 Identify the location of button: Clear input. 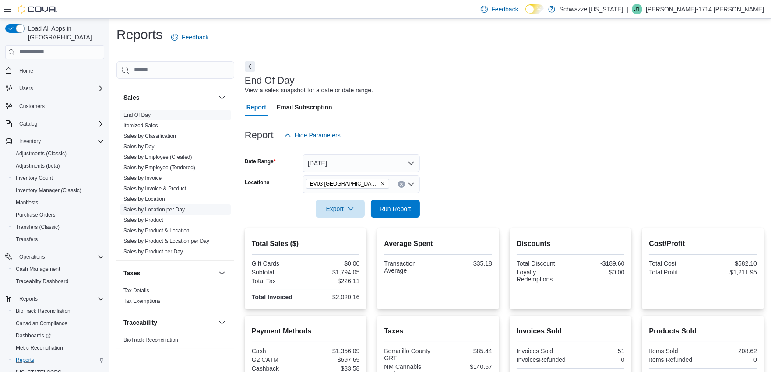
(401, 184).